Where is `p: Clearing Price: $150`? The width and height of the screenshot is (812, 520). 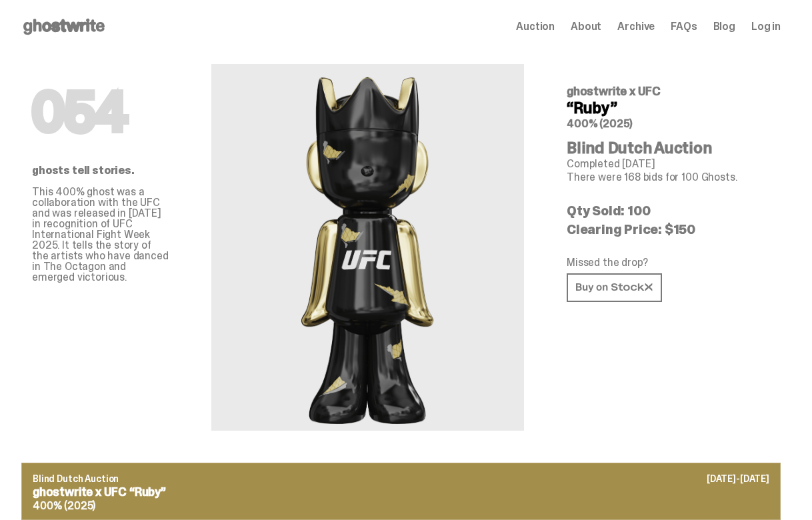
p: Clearing Price: $150 is located at coordinates (668, 229).